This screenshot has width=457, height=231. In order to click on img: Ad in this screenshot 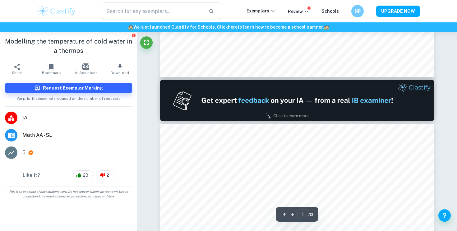, I will do `click(297, 100)`.